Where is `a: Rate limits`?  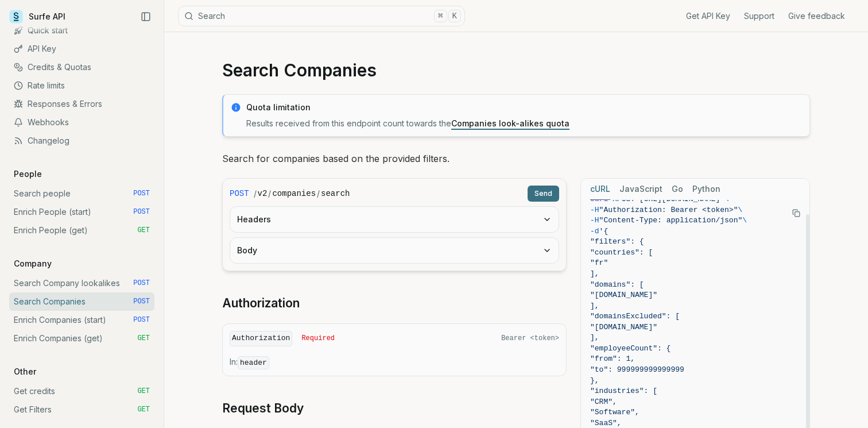 a: Rate limits is located at coordinates (81, 86).